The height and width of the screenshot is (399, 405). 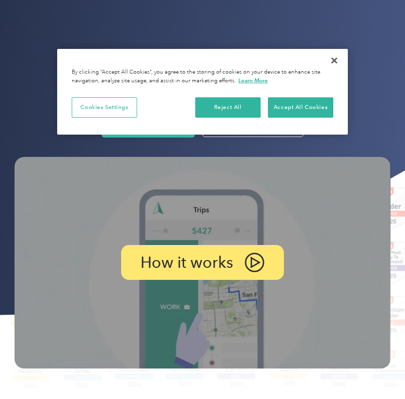 What do you see at coordinates (300, 108) in the screenshot?
I see `button: Accept All Cookies` at bounding box center [300, 108].